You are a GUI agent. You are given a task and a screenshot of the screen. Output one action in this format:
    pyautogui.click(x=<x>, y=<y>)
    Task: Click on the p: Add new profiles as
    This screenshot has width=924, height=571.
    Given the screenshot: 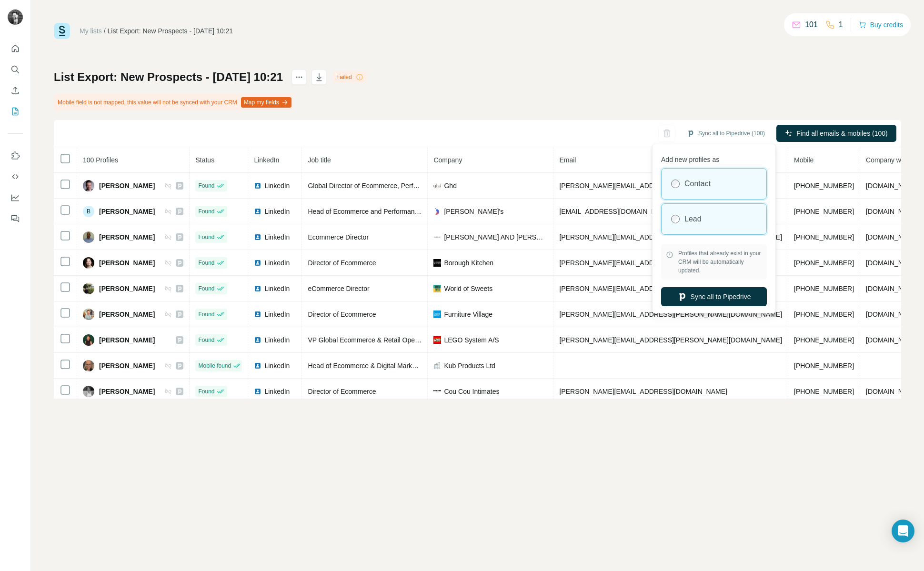 What is the action you would take?
    pyautogui.click(x=714, y=158)
    